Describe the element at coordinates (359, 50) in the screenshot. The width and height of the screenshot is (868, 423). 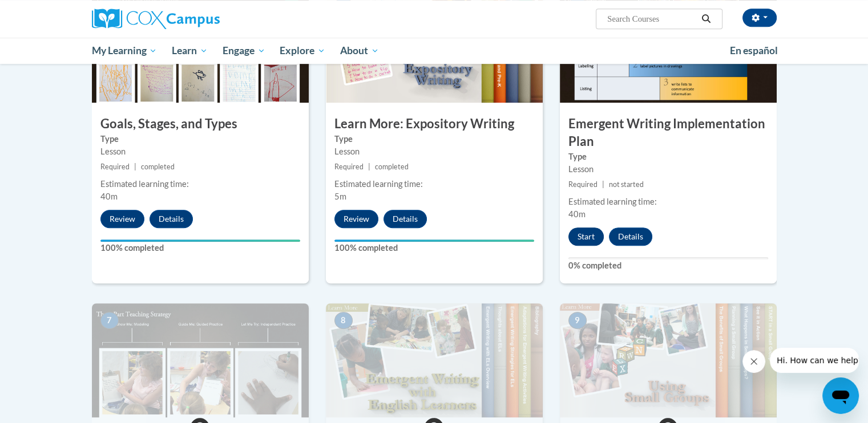
I see `a: About` at that location.